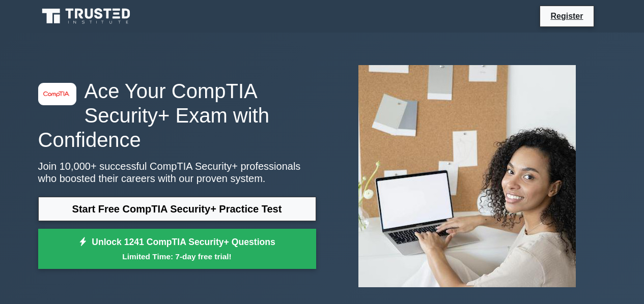 The height and width of the screenshot is (304, 644). Describe the element at coordinates (177, 256) in the screenshot. I see `small: Limited Time: 7-day free trial!` at that location.